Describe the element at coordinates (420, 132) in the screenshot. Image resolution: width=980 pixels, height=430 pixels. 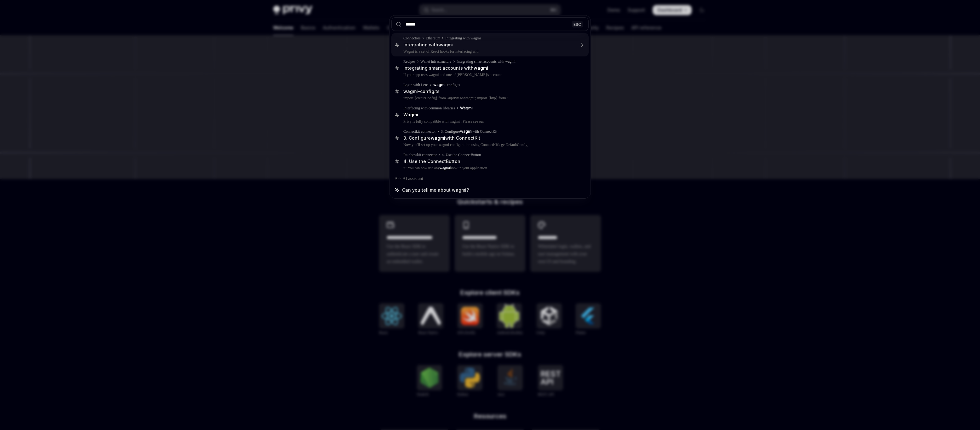
I see `div: Connectkit connector` at that location.